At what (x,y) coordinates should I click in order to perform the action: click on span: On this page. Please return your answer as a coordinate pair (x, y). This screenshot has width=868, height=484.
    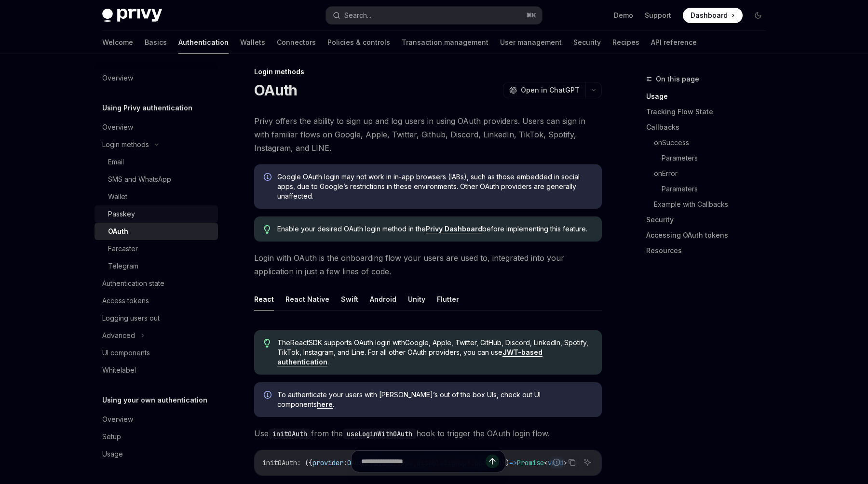
    Looking at the image, I should click on (678, 79).